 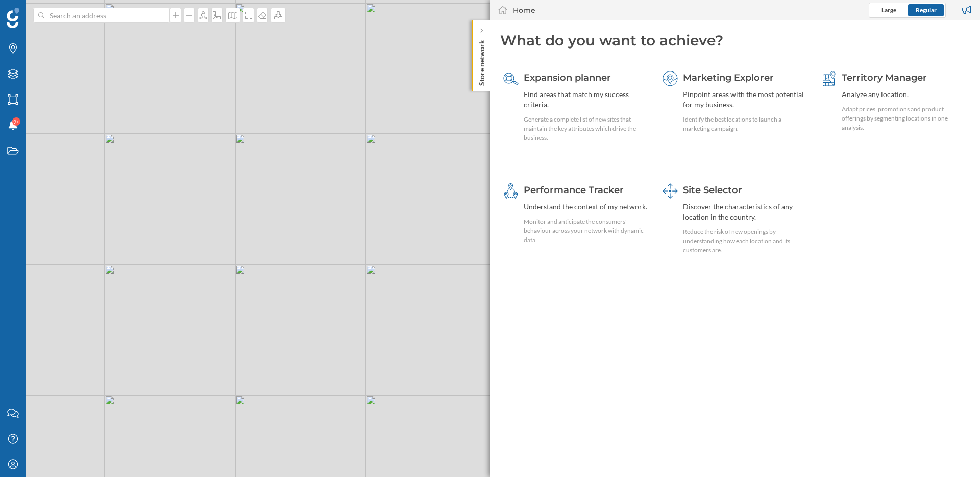 I want to click on div: Adapt prices, promotions and product offerings by segmenting locations in one analysis., so click(x=904, y=118).